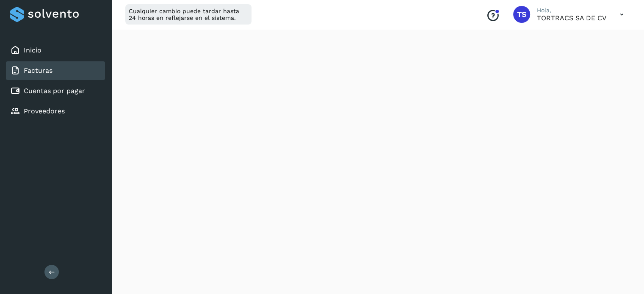 The width and height of the screenshot is (644, 294). What do you see at coordinates (54, 91) in the screenshot?
I see `a: Cuentas por pagar` at bounding box center [54, 91].